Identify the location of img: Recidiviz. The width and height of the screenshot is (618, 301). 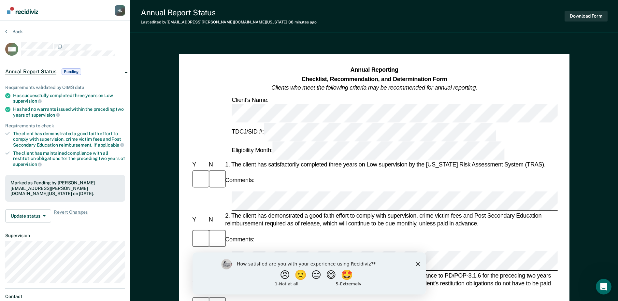
(22, 10).